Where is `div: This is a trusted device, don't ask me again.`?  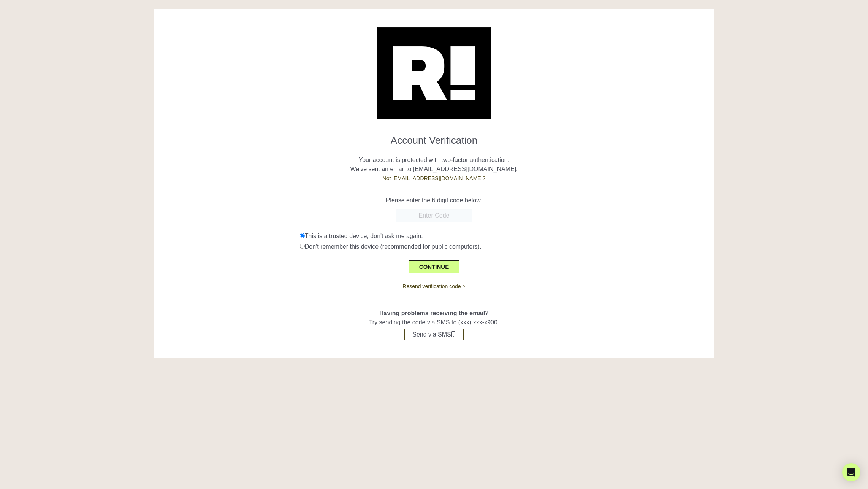 div: This is a trusted device, don't ask me again. is located at coordinates (504, 236).